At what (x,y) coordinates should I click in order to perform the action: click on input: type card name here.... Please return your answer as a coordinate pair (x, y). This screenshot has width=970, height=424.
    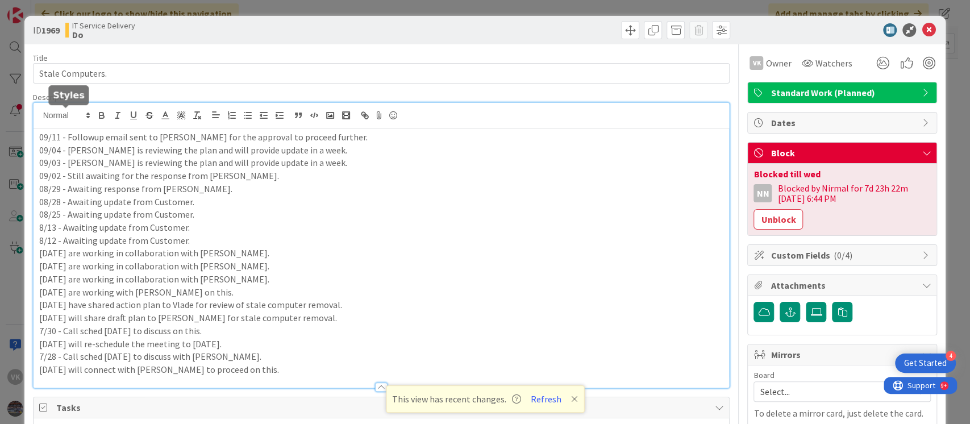
    Looking at the image, I should click on (381, 73).